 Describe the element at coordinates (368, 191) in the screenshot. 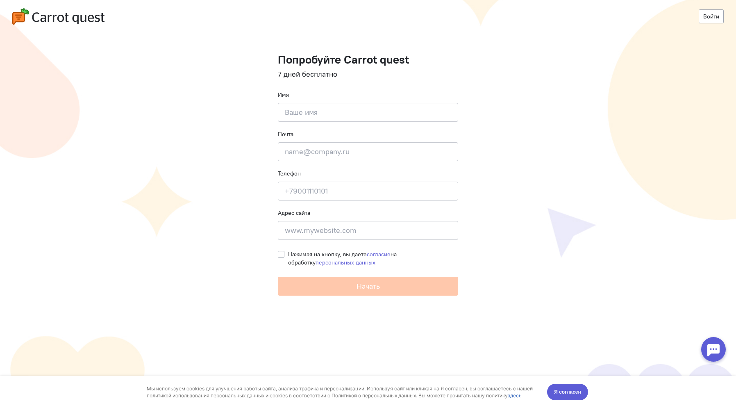

I see `input: +79001110101` at that location.